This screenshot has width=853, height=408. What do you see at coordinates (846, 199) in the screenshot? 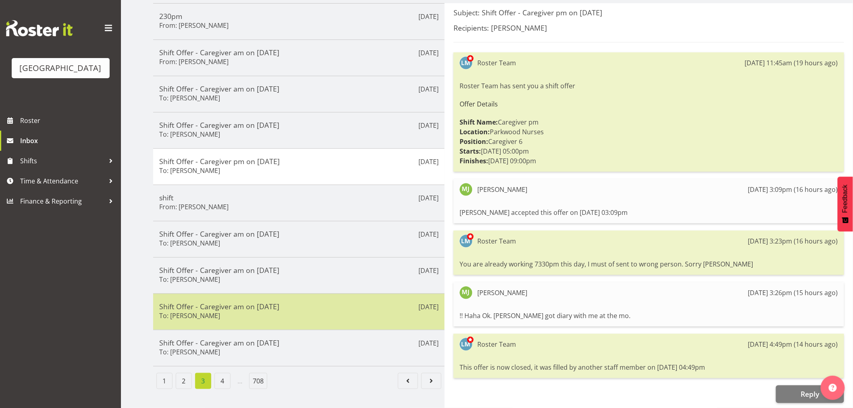
I see `span: Feedback` at bounding box center [846, 199].